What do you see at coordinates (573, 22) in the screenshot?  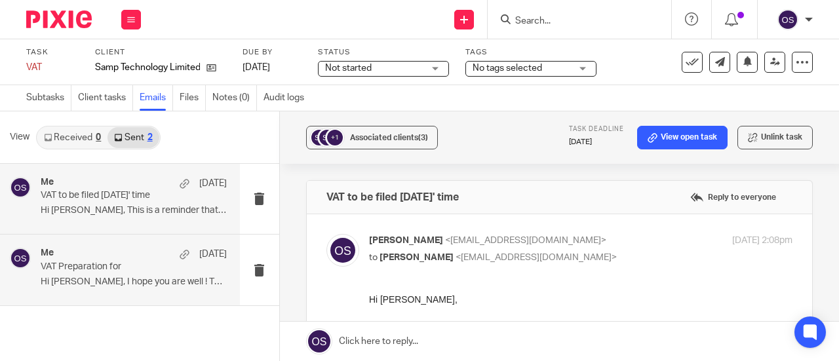 I see `input: Search` at bounding box center [573, 22].